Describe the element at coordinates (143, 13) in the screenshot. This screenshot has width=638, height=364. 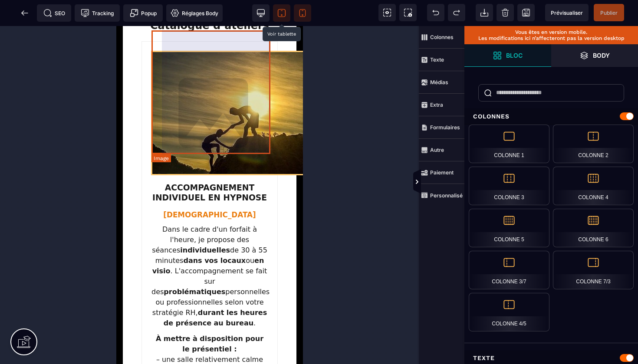
I see `span: Créer une alerte modale` at that location.